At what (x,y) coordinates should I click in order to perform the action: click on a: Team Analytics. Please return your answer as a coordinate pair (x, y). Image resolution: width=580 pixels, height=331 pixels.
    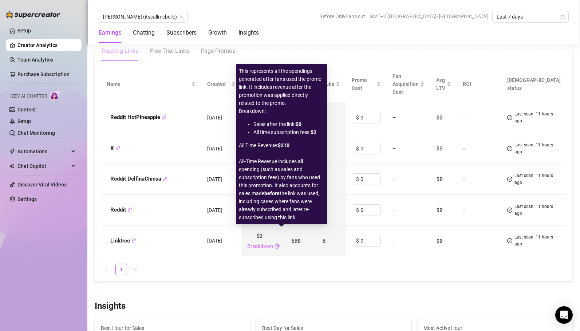
    Looking at the image, I should click on (35, 60).